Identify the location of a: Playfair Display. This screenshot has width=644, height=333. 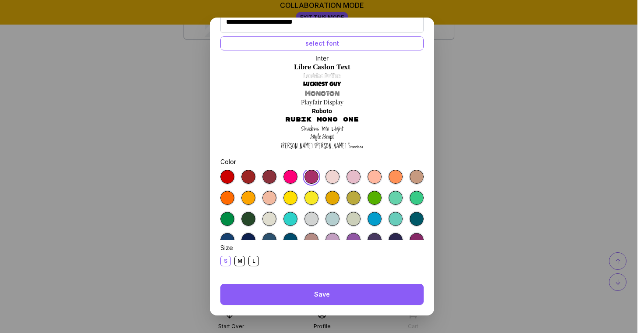
(322, 102).